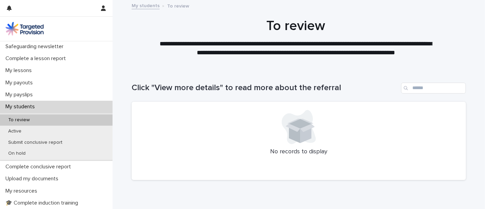  I want to click on p: Complete a lesson report, so click(37, 58).